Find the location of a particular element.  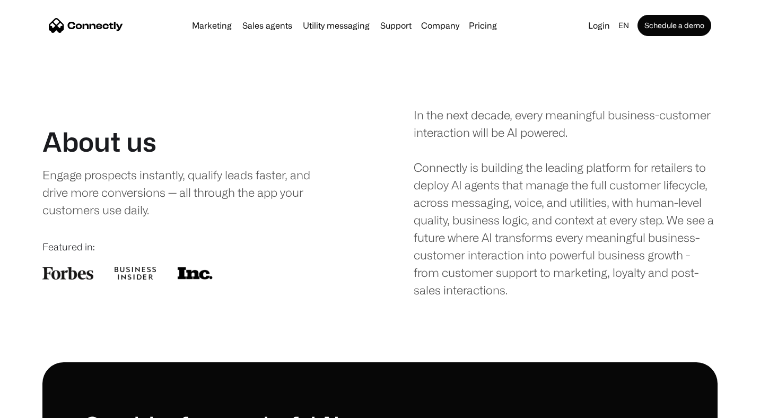

a: Login is located at coordinates (599, 25).